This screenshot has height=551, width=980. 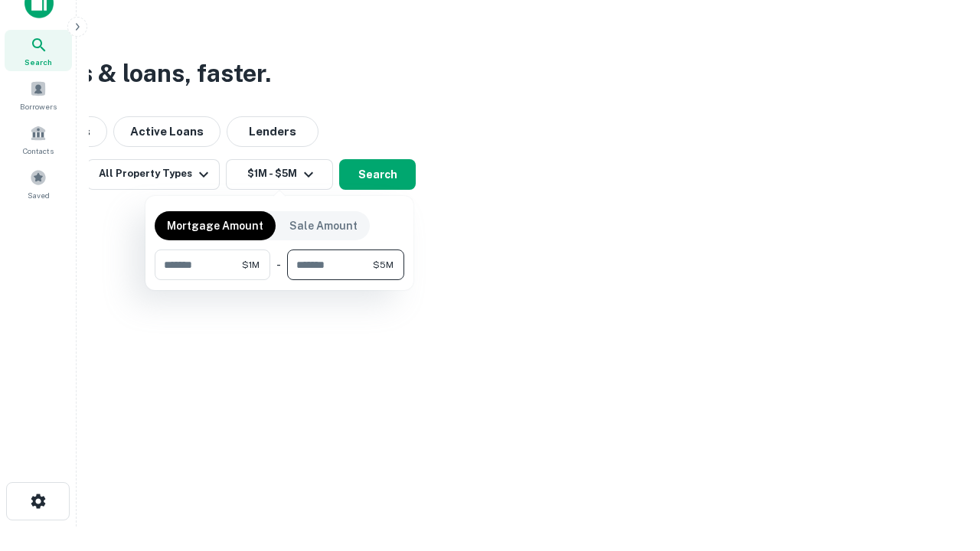 What do you see at coordinates (942, 465) in the screenshot?
I see `div: Chat Widget` at bounding box center [942, 465].